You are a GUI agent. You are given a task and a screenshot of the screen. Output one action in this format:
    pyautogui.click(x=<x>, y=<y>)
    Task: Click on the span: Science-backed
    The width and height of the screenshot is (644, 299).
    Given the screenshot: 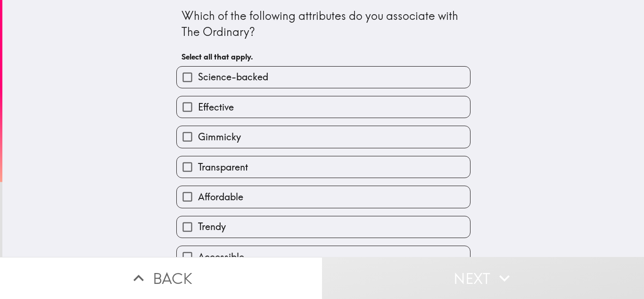 What is the action you would take?
    pyautogui.click(x=233, y=77)
    